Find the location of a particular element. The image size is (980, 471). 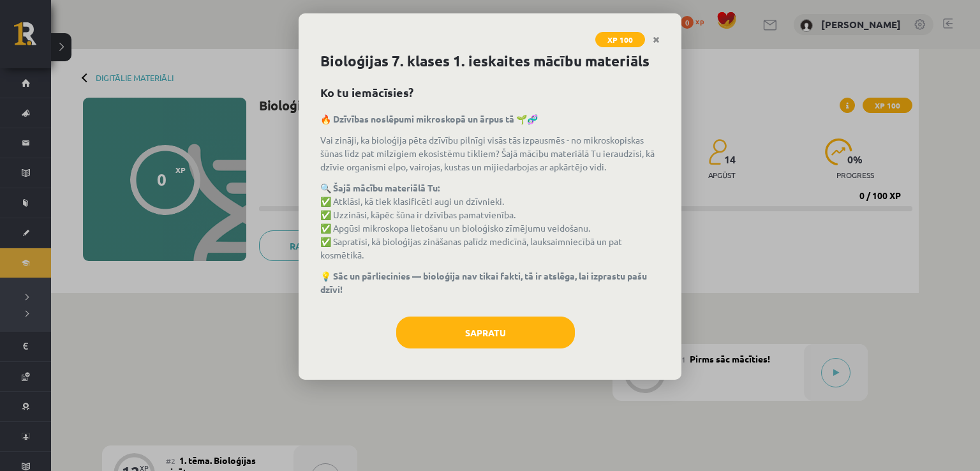

span: XP 100 is located at coordinates (620, 40).